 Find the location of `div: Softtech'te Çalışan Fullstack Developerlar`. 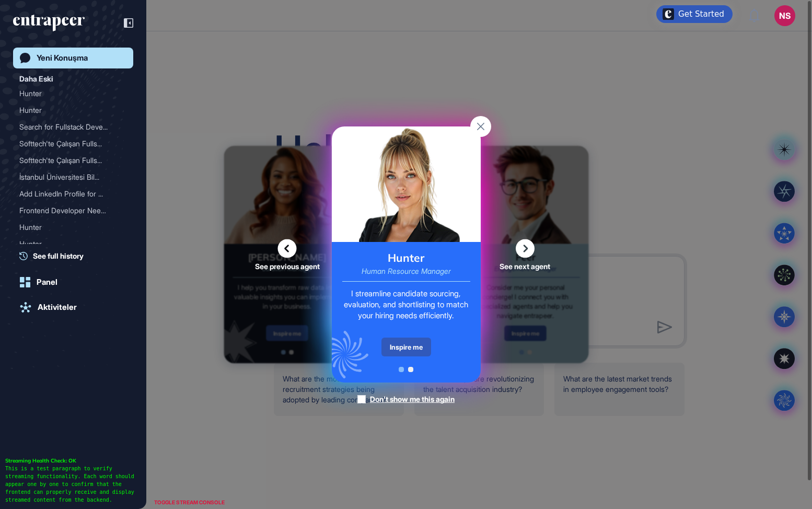

div: Softtech'te Çalışan Fullstack Developerlar is located at coordinates (73, 160).